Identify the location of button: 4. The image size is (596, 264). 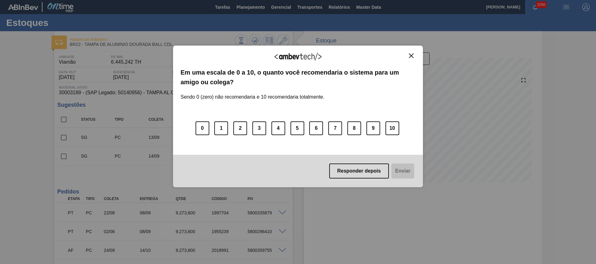
(279, 128).